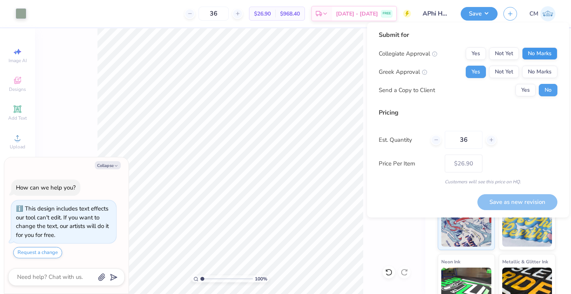 The width and height of the screenshot is (571, 294). Describe the element at coordinates (17, 147) in the screenshot. I see `span: Upload` at that location.